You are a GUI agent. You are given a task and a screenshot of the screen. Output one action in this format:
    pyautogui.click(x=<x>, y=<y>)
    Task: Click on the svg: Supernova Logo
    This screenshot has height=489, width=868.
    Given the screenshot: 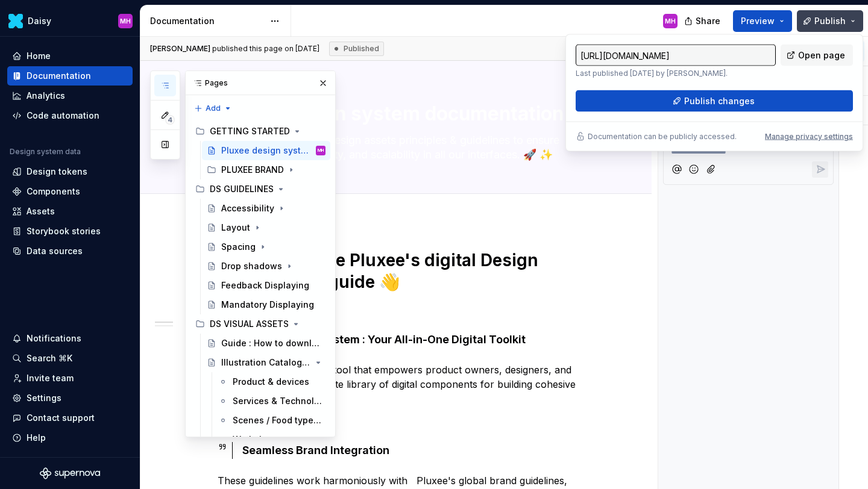 What is the action you would take?
    pyautogui.click(x=70, y=473)
    